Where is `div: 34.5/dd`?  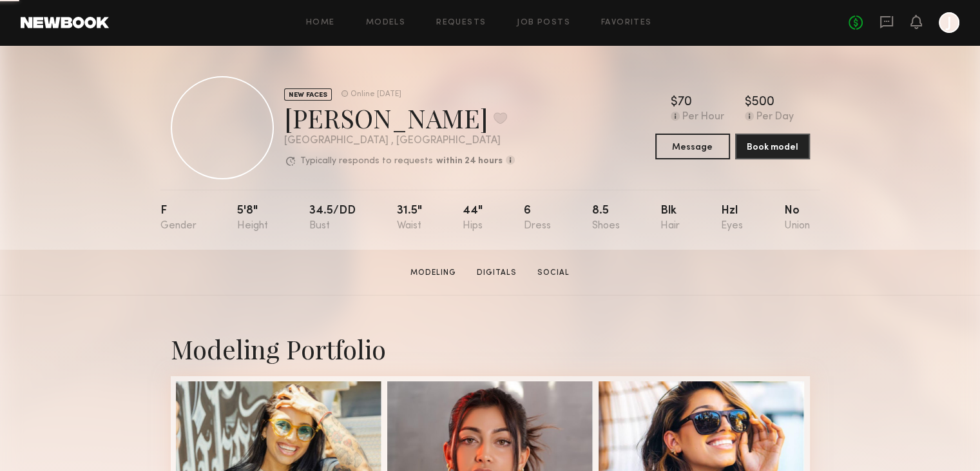 div: 34.5/dd is located at coordinates (332, 218).